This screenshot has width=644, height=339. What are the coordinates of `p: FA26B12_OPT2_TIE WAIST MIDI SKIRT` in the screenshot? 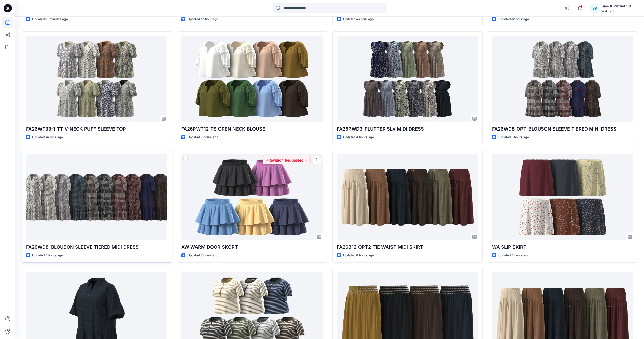 It's located at (407, 247).